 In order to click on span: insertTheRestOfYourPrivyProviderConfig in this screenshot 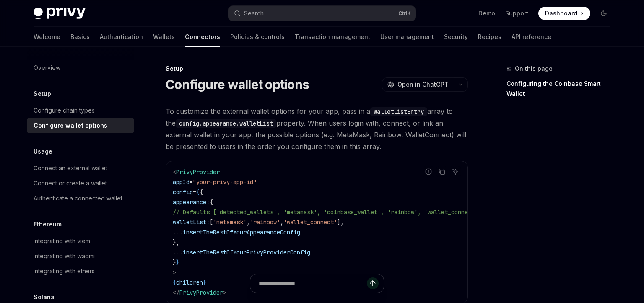, I will do `click(247, 252)`.